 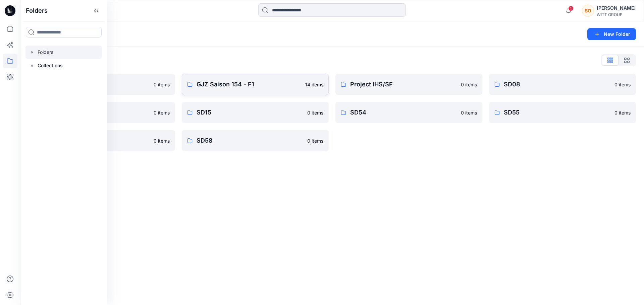 I want to click on a: Project IHS/SF0 items, so click(x=409, y=85).